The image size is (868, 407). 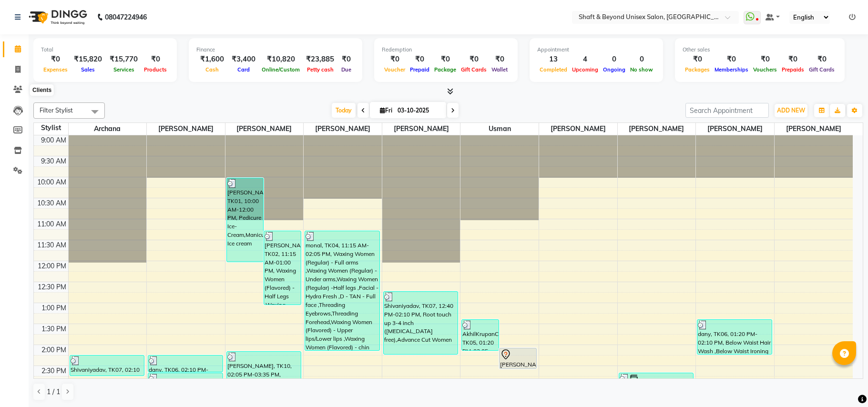 What do you see at coordinates (732, 70) in the screenshot?
I see `span: Memberships` at bounding box center [732, 70].